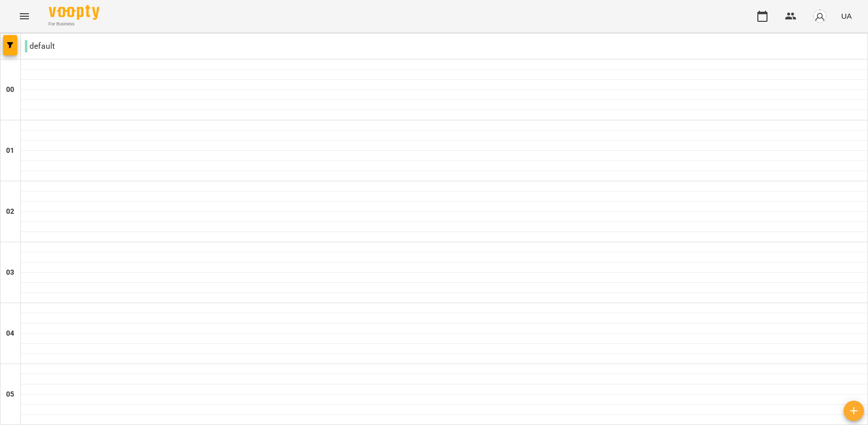 Image resolution: width=868 pixels, height=425 pixels. I want to click on h6: 02, so click(10, 212).